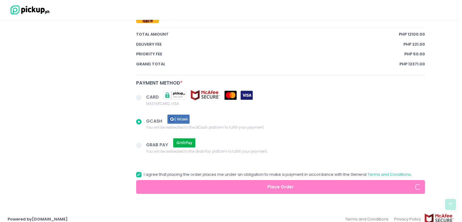  What do you see at coordinates (230, 95) in the screenshot?
I see `img: mastercard` at bounding box center [230, 95].